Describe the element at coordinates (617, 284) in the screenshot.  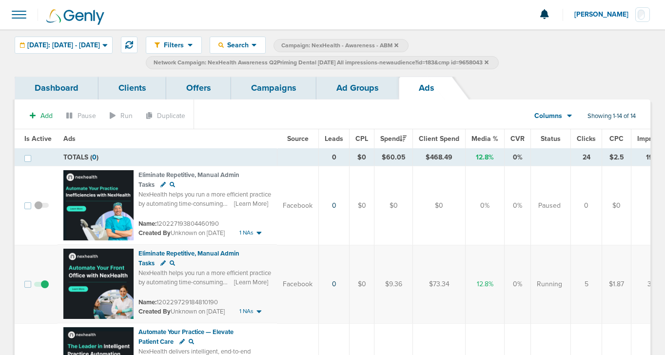
I see `td: $1.87` at that location.